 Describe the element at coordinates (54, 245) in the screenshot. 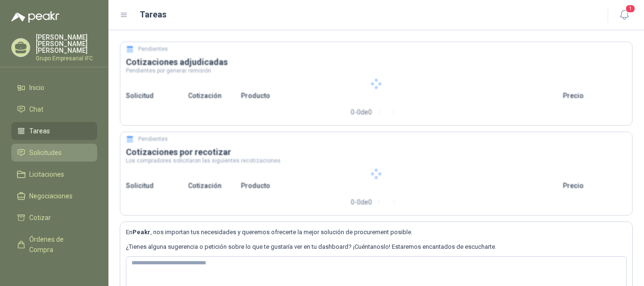

I see `a: Órdenes de Compra` at that location.